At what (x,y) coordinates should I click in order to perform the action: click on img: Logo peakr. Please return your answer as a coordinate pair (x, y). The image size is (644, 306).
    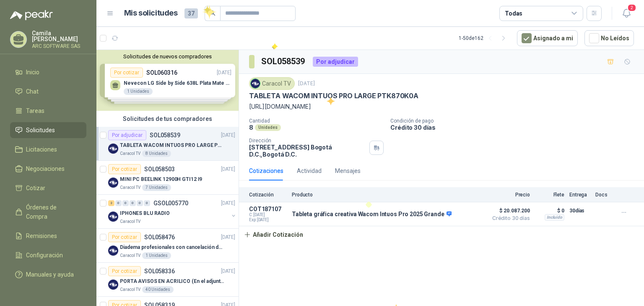
    Looking at the image, I should click on (31, 15).